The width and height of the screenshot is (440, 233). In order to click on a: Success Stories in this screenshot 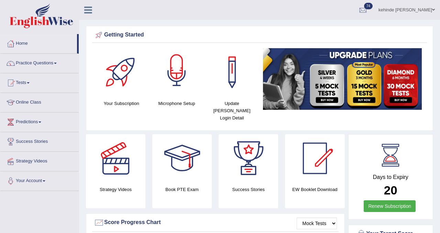, I will do `click(40, 141)`.